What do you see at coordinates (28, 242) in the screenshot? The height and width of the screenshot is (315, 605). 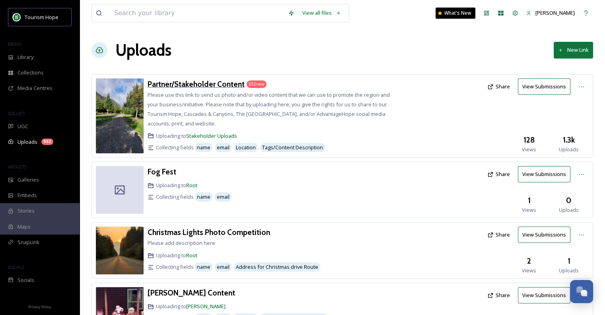 I see `span: SnapLink` at bounding box center [28, 242].